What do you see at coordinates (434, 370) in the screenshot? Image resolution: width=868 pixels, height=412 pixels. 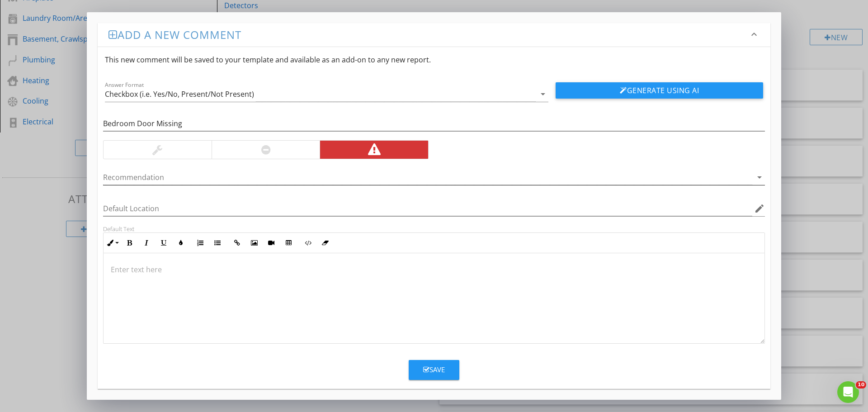 I see `button: Save` at bounding box center [434, 370].